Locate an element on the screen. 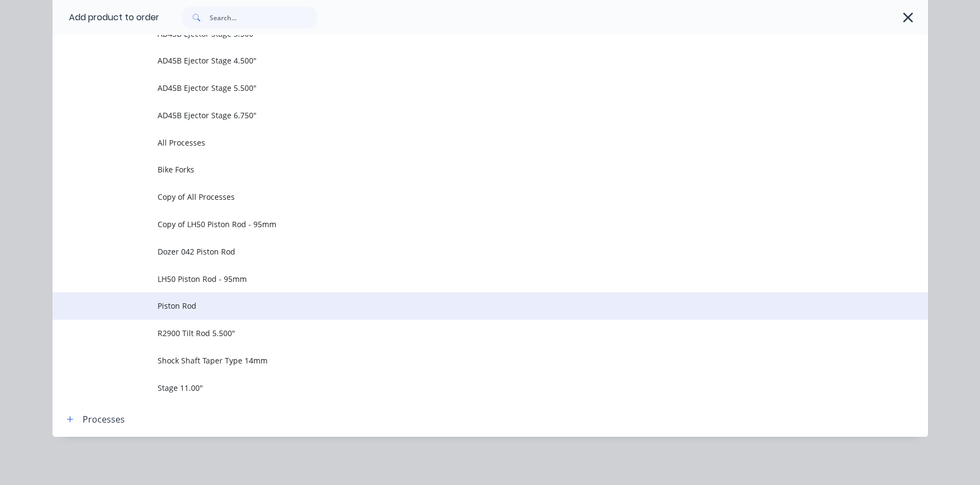  span: Shock Shaft Taper Type 14mm is located at coordinates (466, 360).